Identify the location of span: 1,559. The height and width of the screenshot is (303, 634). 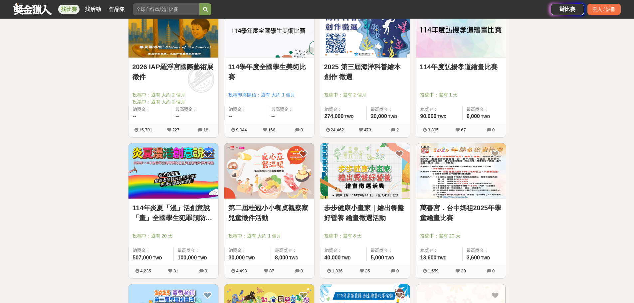
(433, 271).